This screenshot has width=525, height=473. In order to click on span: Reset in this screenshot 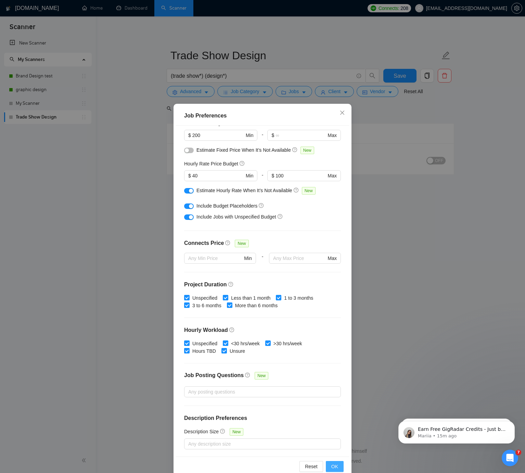, I will do `click(311, 466)`.